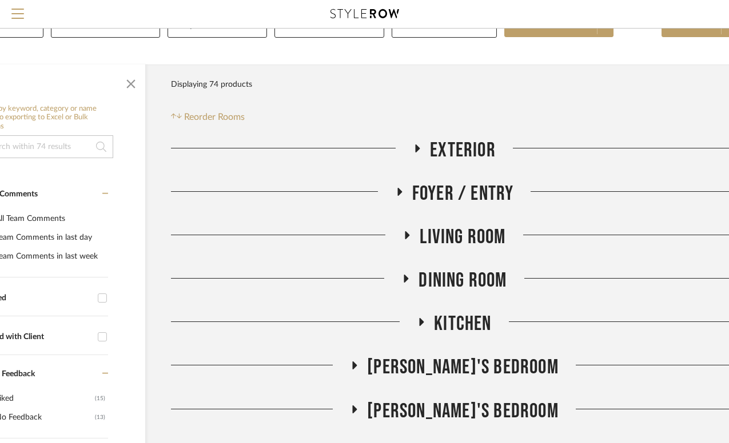 Image resolution: width=729 pixels, height=443 pixels. Describe the element at coordinates (207, 117) in the screenshot. I see `button: Reorder Rooms` at that location.